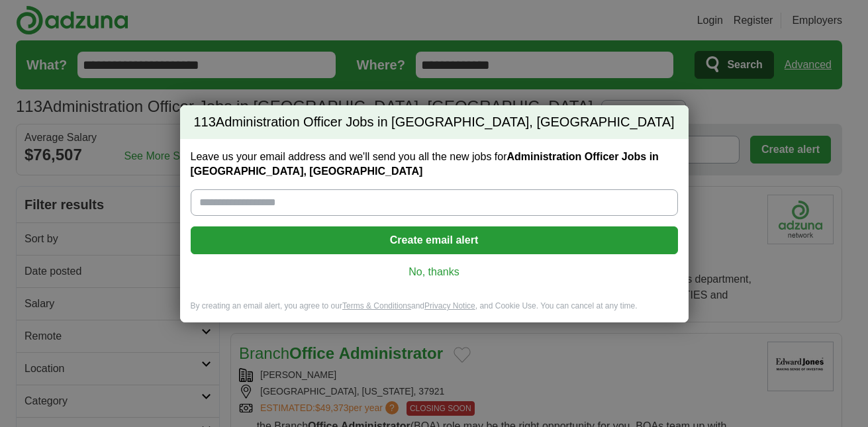 The height and width of the screenshot is (427, 868). I want to click on a: Terms & Conditions, so click(376, 306).